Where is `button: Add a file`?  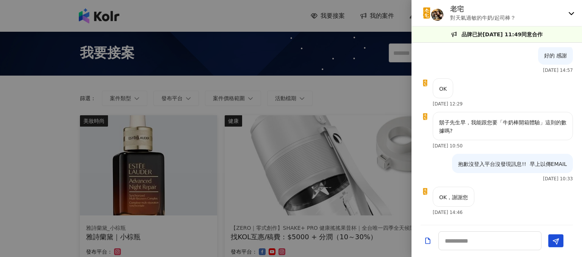 button: Add a file is located at coordinates (428, 241).